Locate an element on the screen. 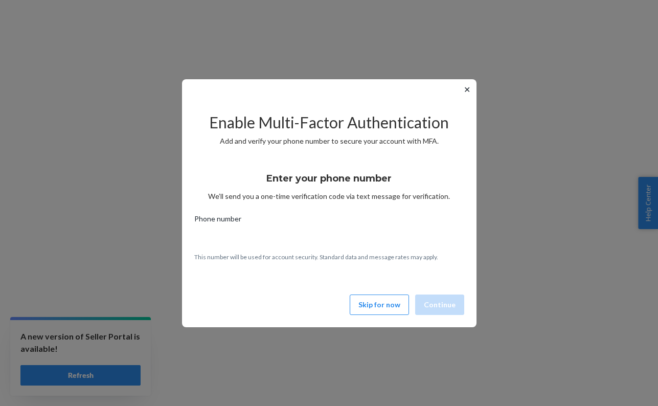  p: This number will be used for account security. Standard data and message rates may apply. is located at coordinates (329, 257).